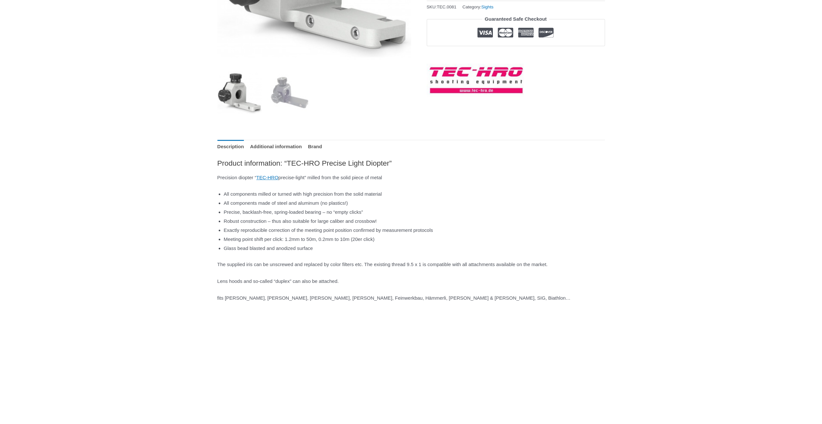  I want to click on li: Exactly reproducible correction of the meeting point position confirmed by measurement protocols, so click(415, 230).